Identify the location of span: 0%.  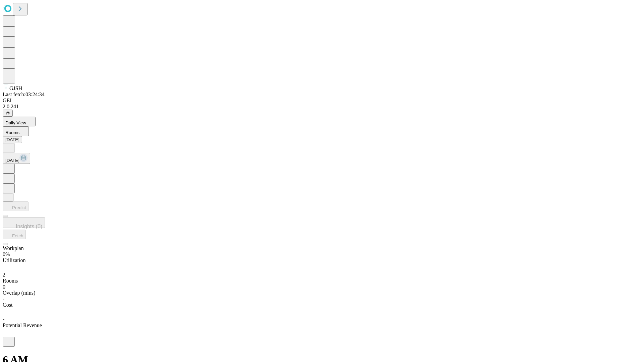
(6, 254).